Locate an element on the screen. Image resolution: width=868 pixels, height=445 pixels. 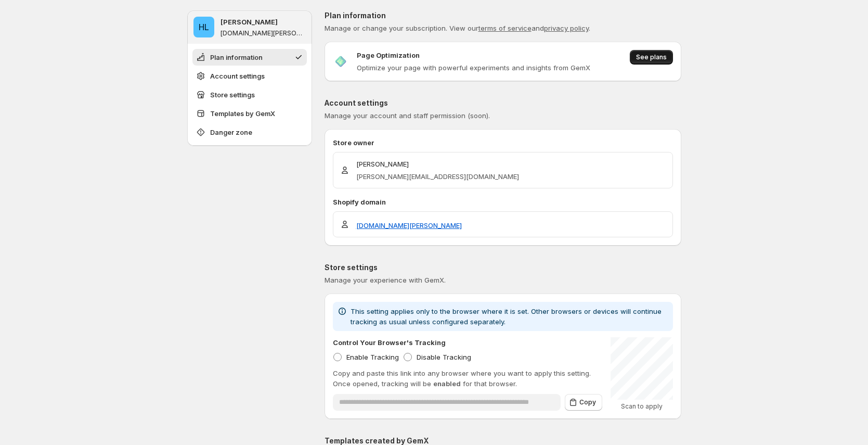
span: Disable Tracking is located at coordinates (444, 357).